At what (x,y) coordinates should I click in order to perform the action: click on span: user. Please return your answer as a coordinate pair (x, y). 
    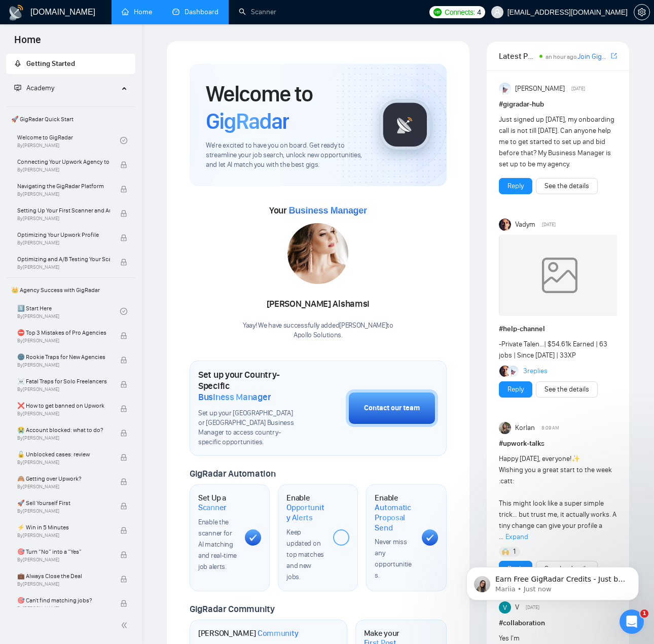
    Looking at the image, I should click on (497, 12).